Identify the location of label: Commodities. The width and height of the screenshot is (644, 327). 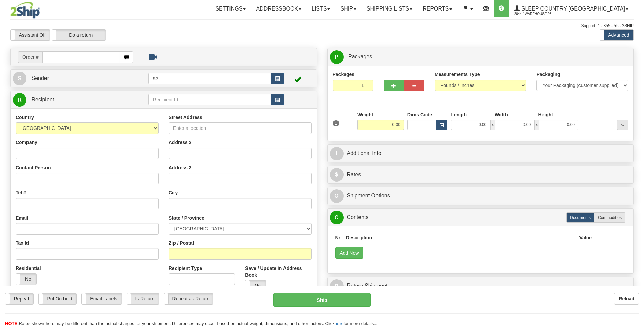
(610, 218).